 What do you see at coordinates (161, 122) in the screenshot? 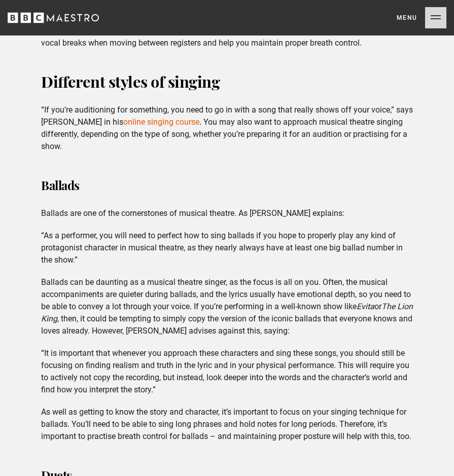
I see `a: online singing course` at bounding box center [161, 122].